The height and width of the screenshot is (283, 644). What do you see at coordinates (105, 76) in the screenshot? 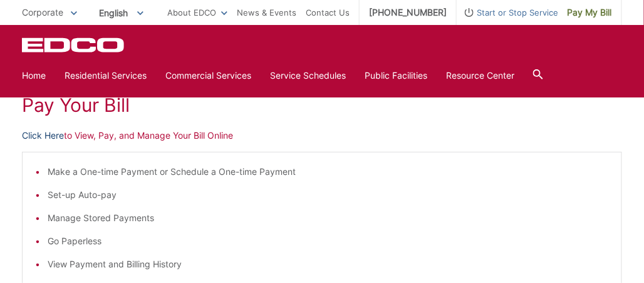
I see `a: Residential Services` at bounding box center [105, 76].